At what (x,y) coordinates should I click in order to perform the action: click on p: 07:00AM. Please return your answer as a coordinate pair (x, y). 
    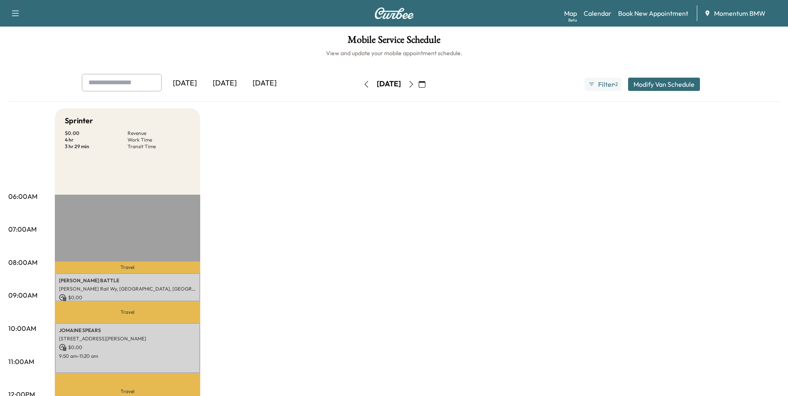
    Looking at the image, I should click on (22, 229).